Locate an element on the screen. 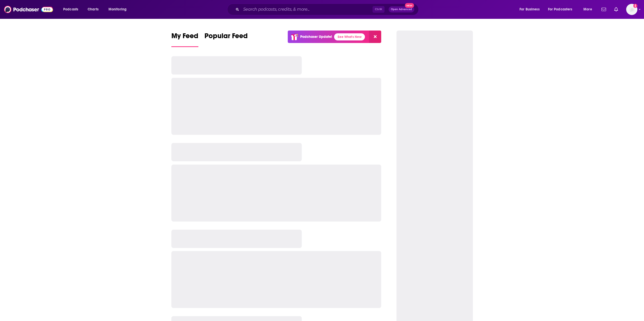 The height and width of the screenshot is (321, 644). input: Search podcasts, credits, & more... is located at coordinates (307, 9).